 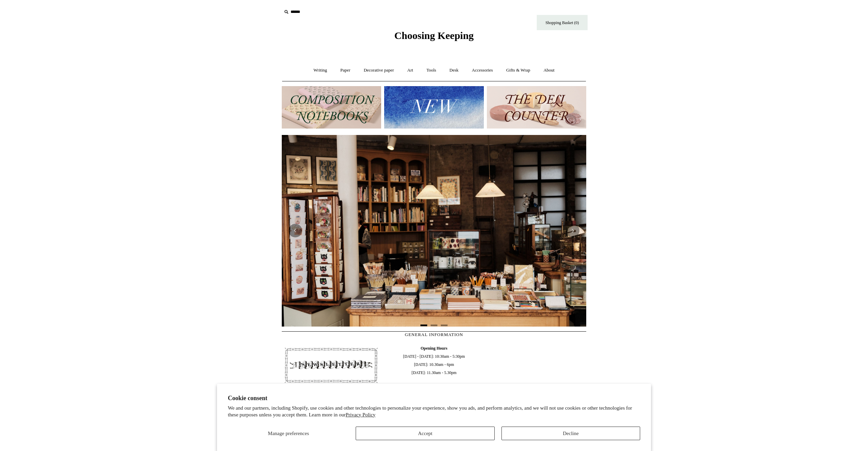 I want to click on a: Desk, so click(x=454, y=70).